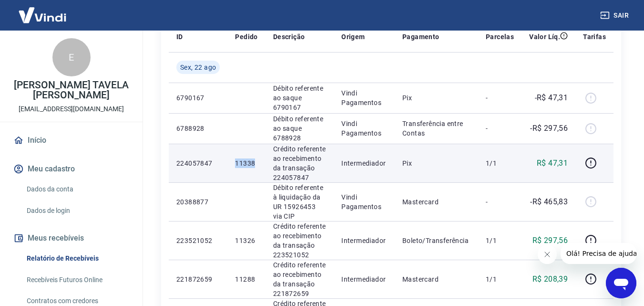 The height and width of the screenshot is (306, 644). I want to click on p: -R$ 47,31, so click(552, 98).